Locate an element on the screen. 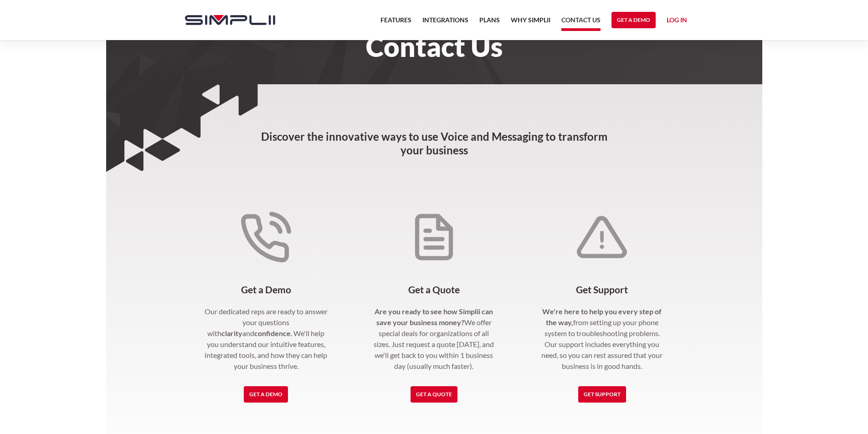 The height and width of the screenshot is (434, 868). strong: Are you ready to see how Simplii can save your business money? is located at coordinates (434, 316).